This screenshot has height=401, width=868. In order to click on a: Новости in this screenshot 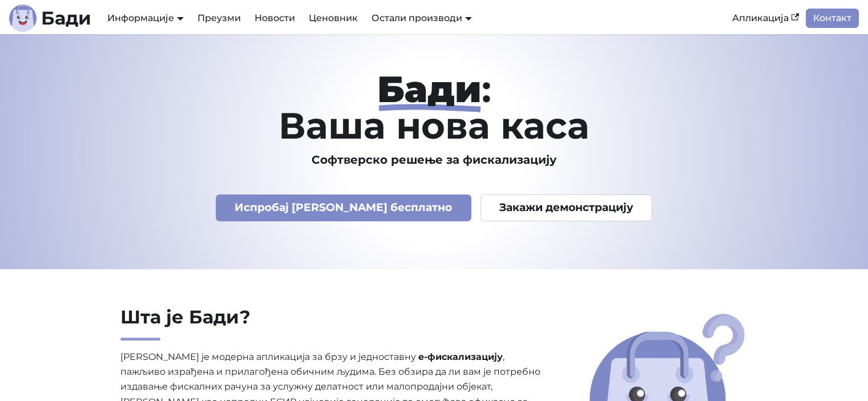, I will do `click(274, 18)`.